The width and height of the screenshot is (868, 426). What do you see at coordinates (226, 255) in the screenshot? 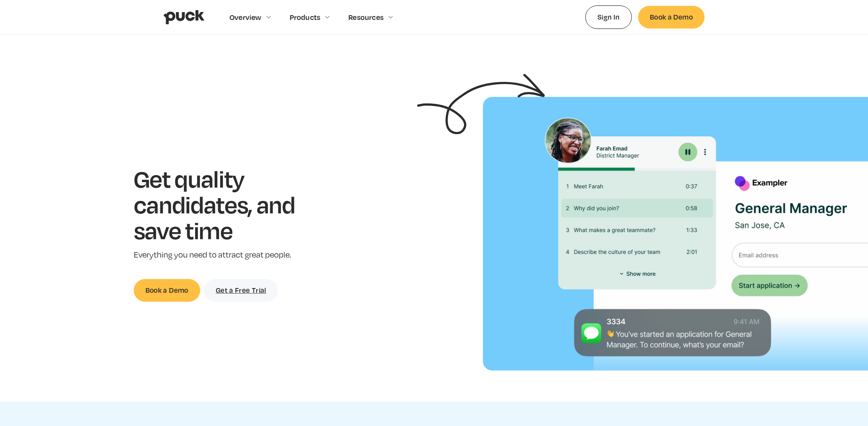
I see `p: Everything you need to attract great people.` at bounding box center [226, 255].